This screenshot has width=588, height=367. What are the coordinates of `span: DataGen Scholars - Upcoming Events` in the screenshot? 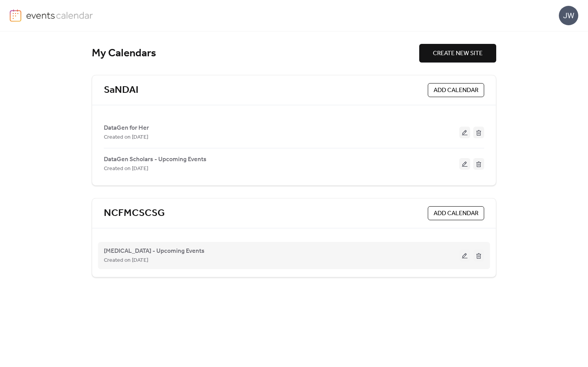 It's located at (155, 160).